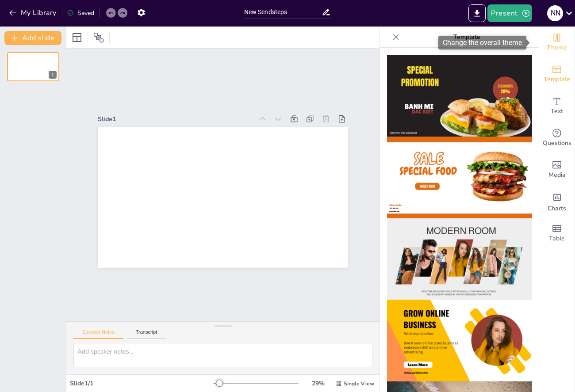  Describe the element at coordinates (77, 37) in the screenshot. I see `div: Layout` at that location.